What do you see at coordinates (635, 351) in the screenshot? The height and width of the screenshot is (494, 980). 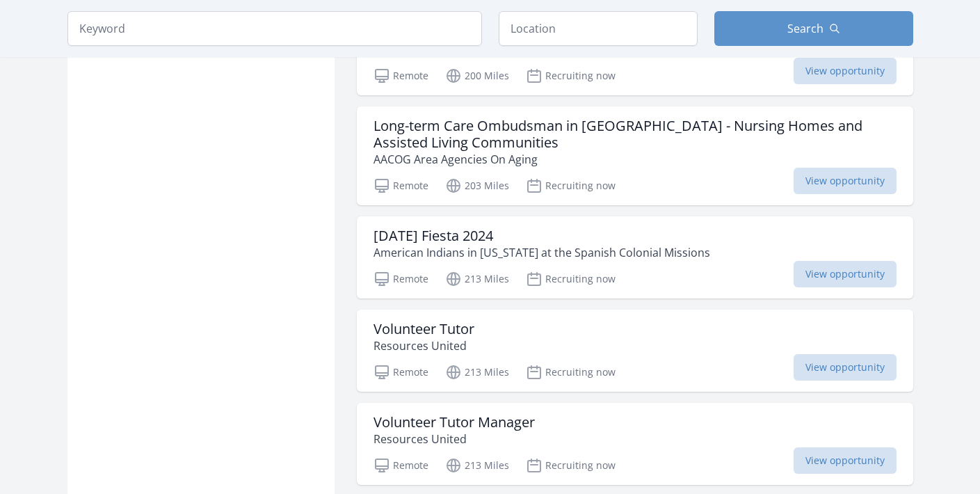 I see `a: Volunteer Tutor Resources United Remote 213 Miles Recruiting now View opportunity` at bounding box center [635, 351].